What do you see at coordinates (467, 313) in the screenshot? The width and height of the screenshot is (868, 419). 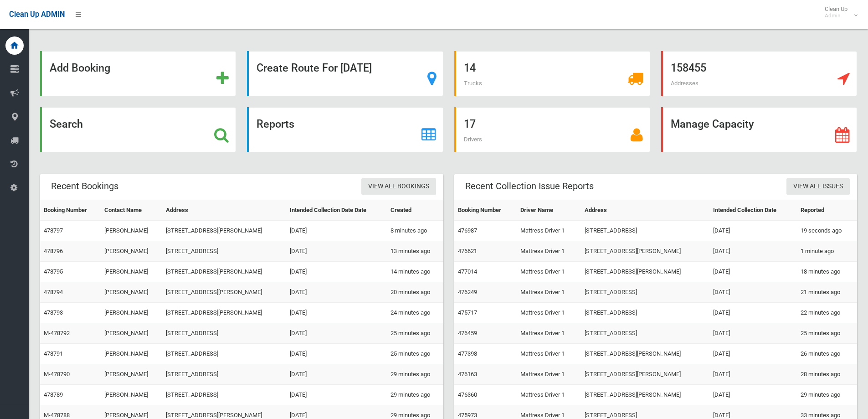 I see `a: 475717` at bounding box center [467, 313].